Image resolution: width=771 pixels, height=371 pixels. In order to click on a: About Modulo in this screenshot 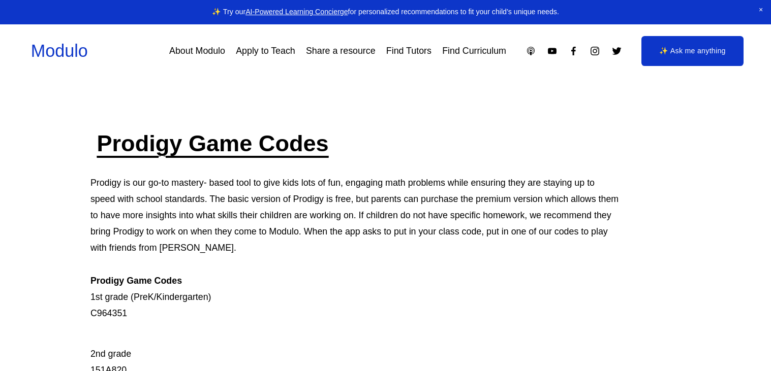, I will do `click(197, 51)`.